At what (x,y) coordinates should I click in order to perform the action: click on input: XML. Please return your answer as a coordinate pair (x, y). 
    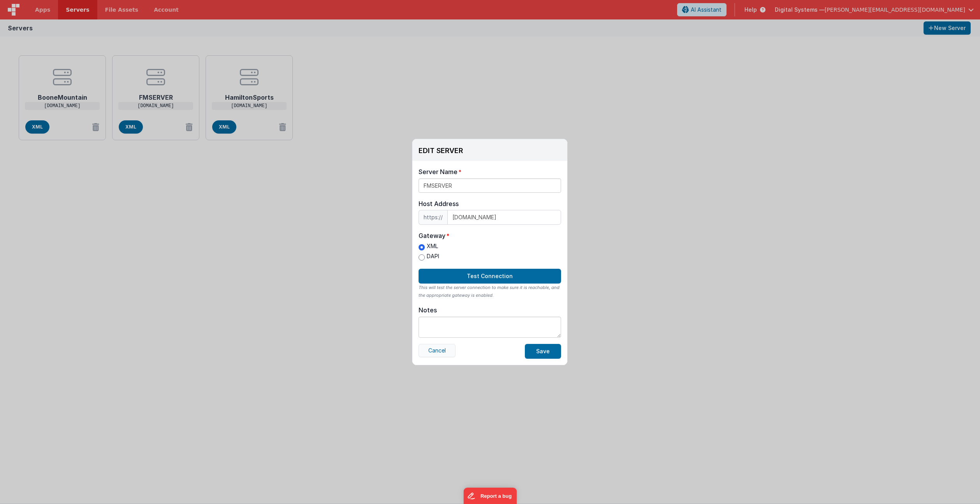
    Looking at the image, I should click on (421, 248).